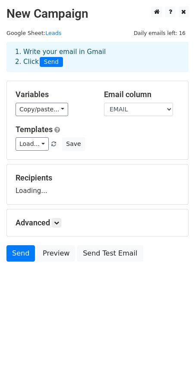 Image resolution: width=195 pixels, height=373 pixels. What do you see at coordinates (142, 95) in the screenshot?
I see `h5: Email column` at bounding box center [142, 95].